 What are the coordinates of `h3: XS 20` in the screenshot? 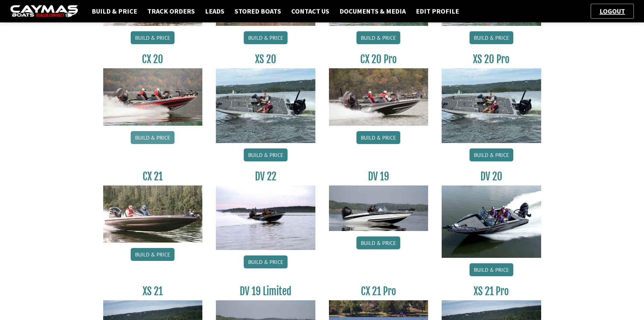 It's located at (265, 59).